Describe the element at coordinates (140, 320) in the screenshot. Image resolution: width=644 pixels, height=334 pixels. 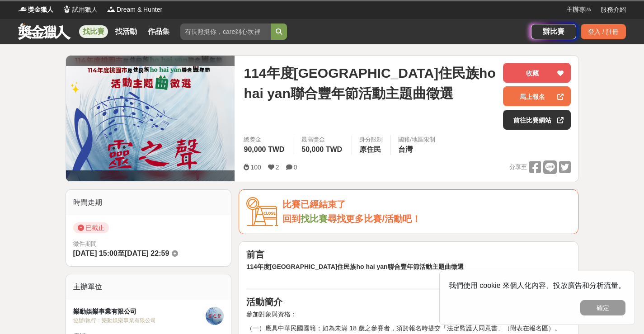
I see `div: 協辦/執行： 樂動娛樂事業有限公司` at that location.